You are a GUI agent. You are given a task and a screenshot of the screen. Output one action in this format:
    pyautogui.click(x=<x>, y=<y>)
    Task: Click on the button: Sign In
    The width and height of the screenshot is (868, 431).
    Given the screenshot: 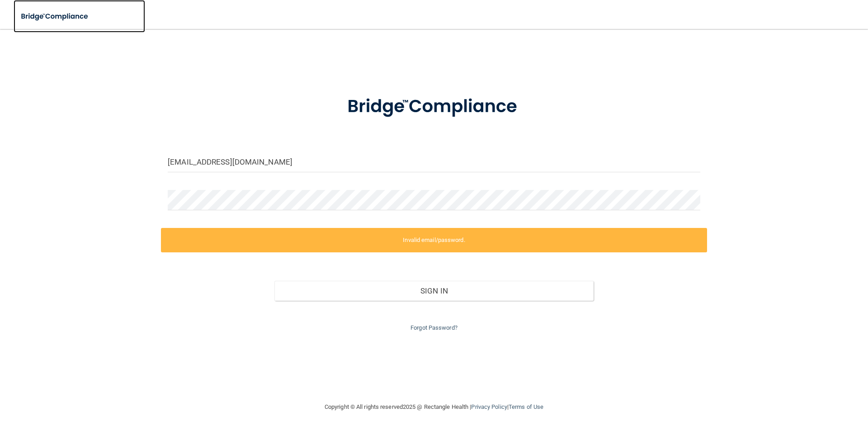 What is the action you would take?
    pyautogui.click(x=434, y=291)
    